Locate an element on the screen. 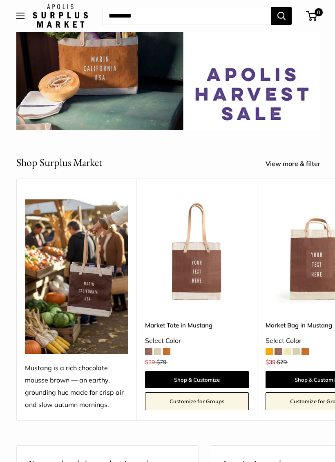 The image size is (335, 462). a: Market Tote in Mustang is located at coordinates (197, 325).